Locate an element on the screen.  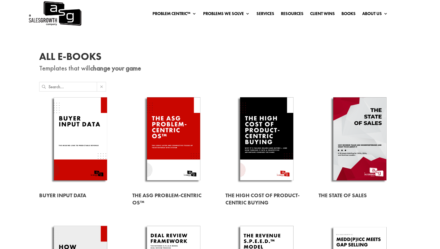
strong: change your game is located at coordinates (115, 68).